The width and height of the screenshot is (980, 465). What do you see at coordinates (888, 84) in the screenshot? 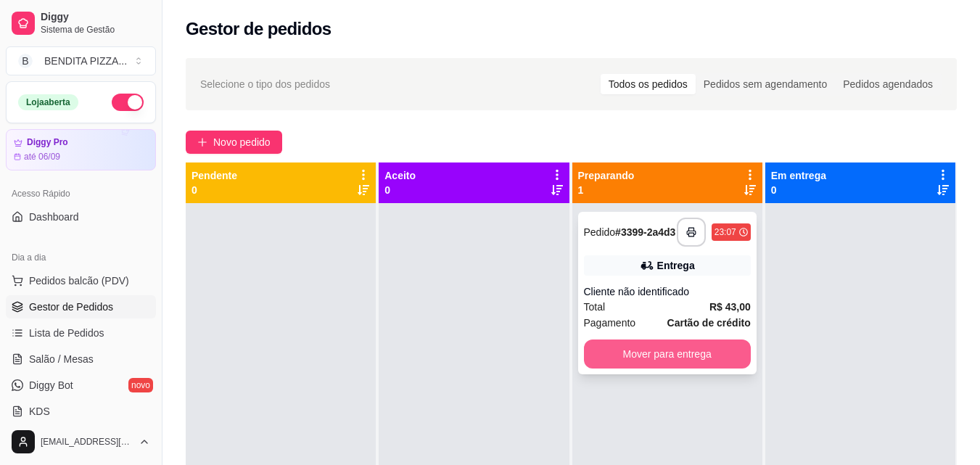
I see `div: Pedidos agendados` at bounding box center [888, 84].